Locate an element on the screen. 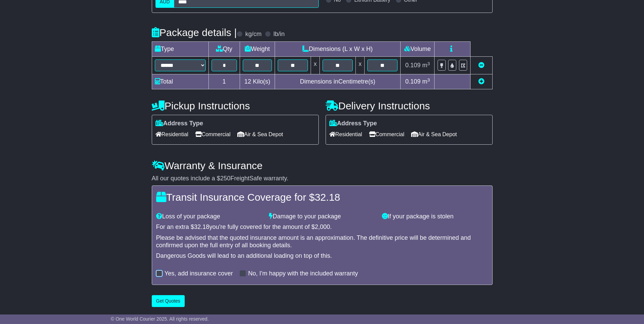  h4: Delivery Instructions is located at coordinates (409, 105).